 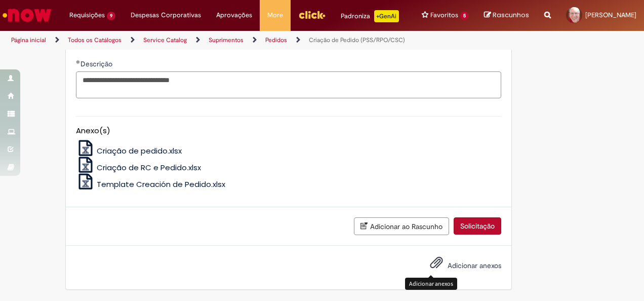 I want to click on button: Adicionar ao Rascunho, so click(x=402, y=226).